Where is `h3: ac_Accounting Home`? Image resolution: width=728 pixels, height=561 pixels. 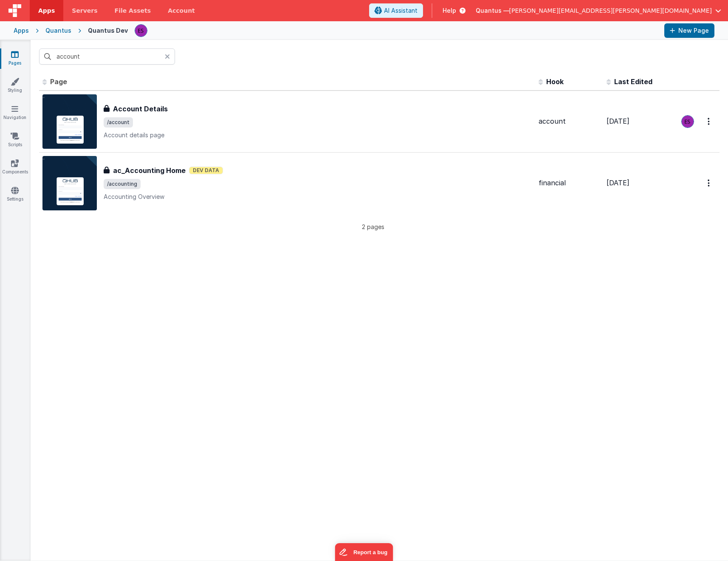
h3: ac_Accounting Home is located at coordinates (149, 170).